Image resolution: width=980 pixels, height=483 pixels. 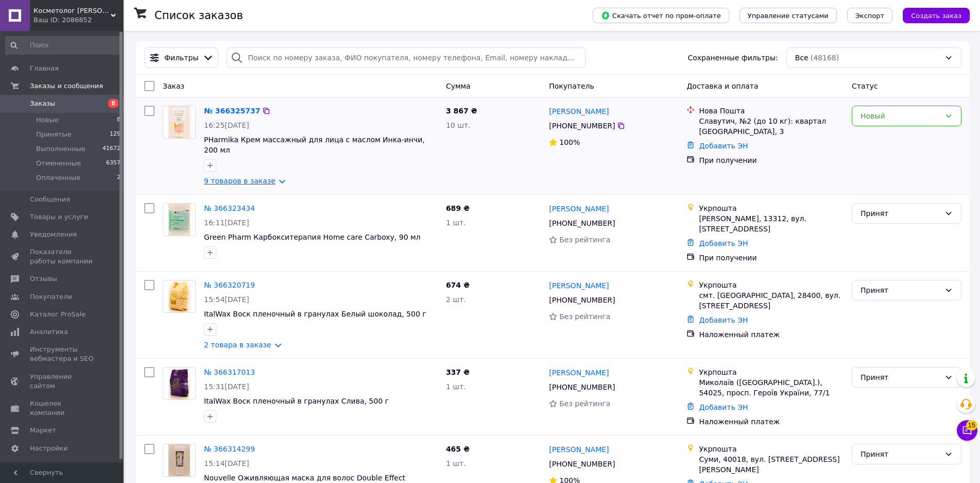 What do you see at coordinates (63, 45) in the screenshot?
I see `input: Поиск` at bounding box center [63, 45].